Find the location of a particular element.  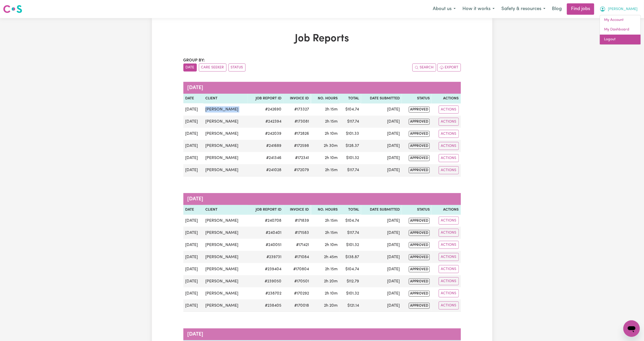

td: #171839 is located at coordinates (297, 220).